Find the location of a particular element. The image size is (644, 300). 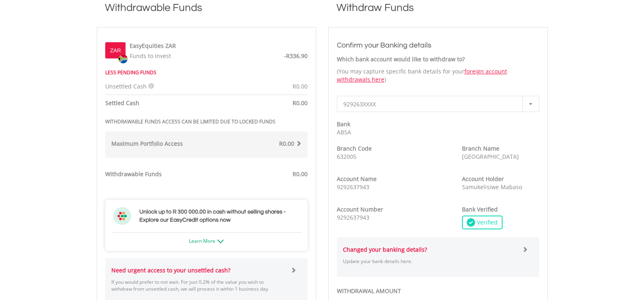

strong: Bank Verified is located at coordinates (480, 209).